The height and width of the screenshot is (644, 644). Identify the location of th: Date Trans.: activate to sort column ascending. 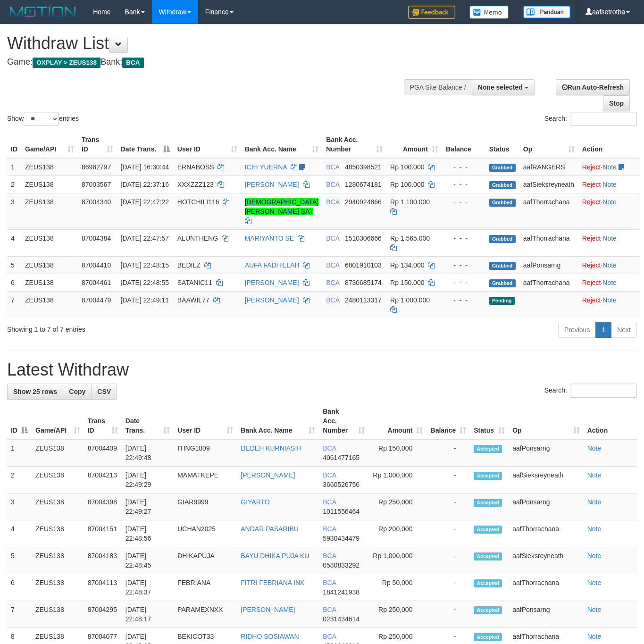
(148, 420).